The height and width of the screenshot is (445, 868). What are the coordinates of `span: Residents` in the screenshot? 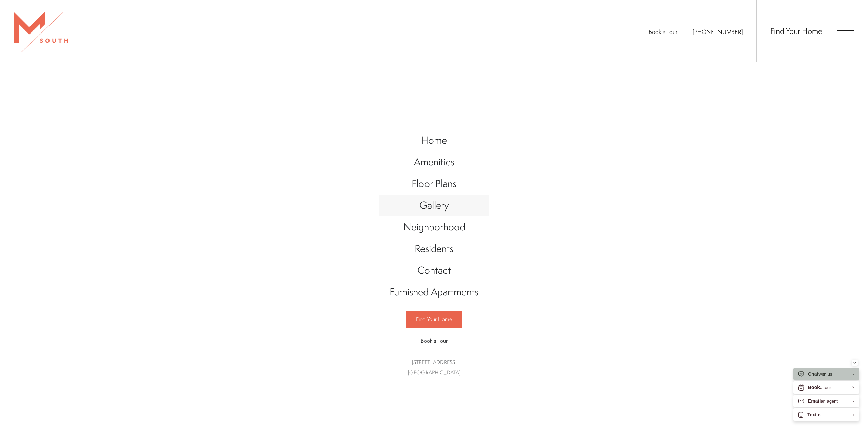 It's located at (434, 249).